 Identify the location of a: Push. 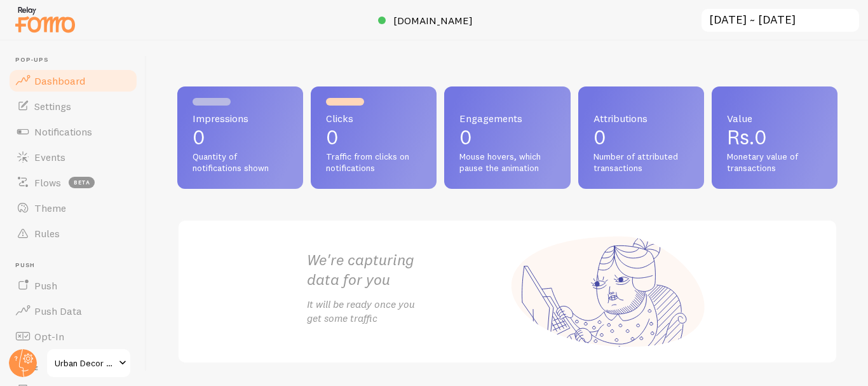
(73, 285).